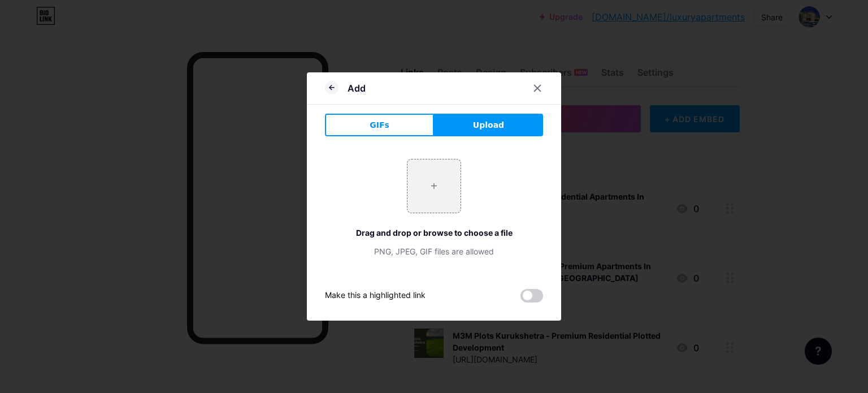  Describe the element at coordinates (434, 232) in the screenshot. I see `div: Drag and drop or browse to choose a file` at that location.